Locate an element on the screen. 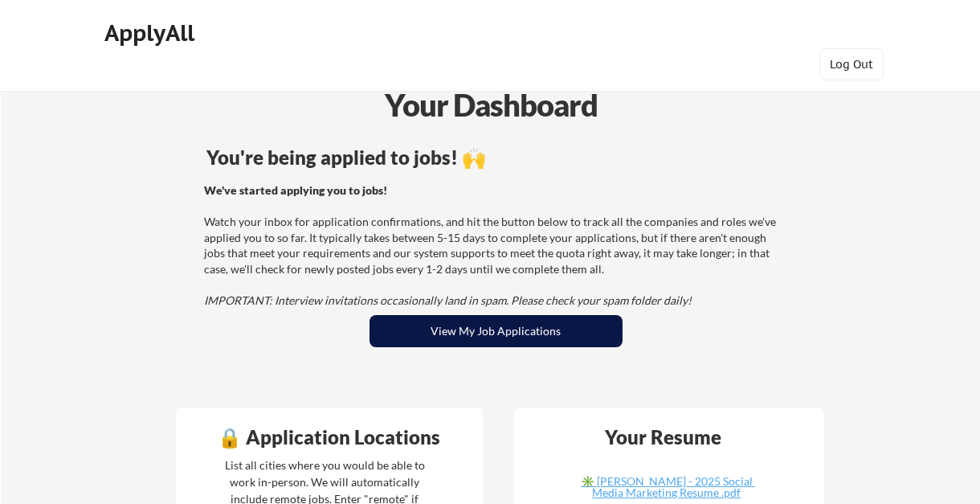 This screenshot has width=980, height=504. div: Your Dashboard is located at coordinates (491, 105).